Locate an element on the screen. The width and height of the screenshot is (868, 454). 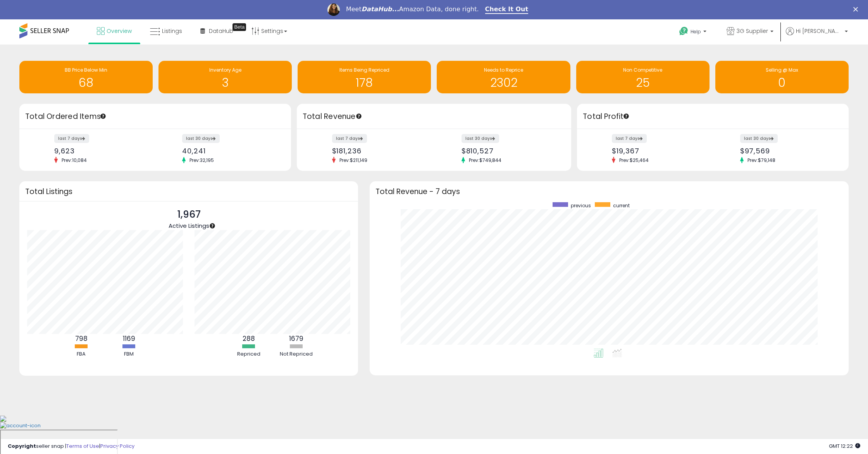
b: 798 is located at coordinates (81, 339).